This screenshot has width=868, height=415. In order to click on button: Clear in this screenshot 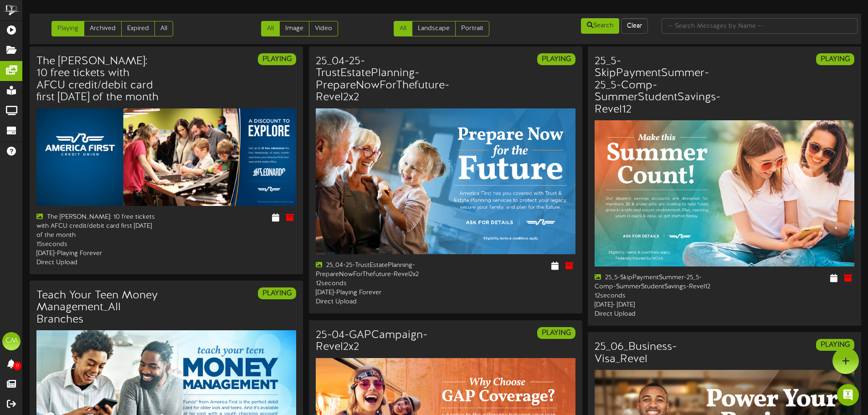, I will do `click(634, 26)`.